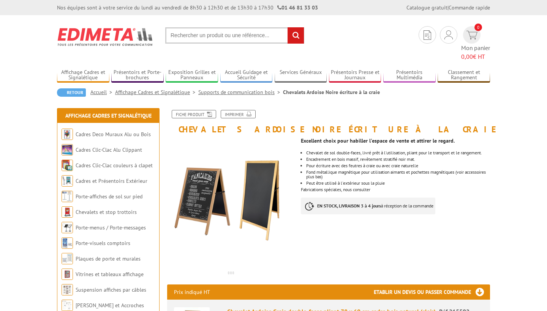  Describe the element at coordinates (192, 75) in the screenshot. I see `a: Exposition Grilles et Panneaux` at that location.